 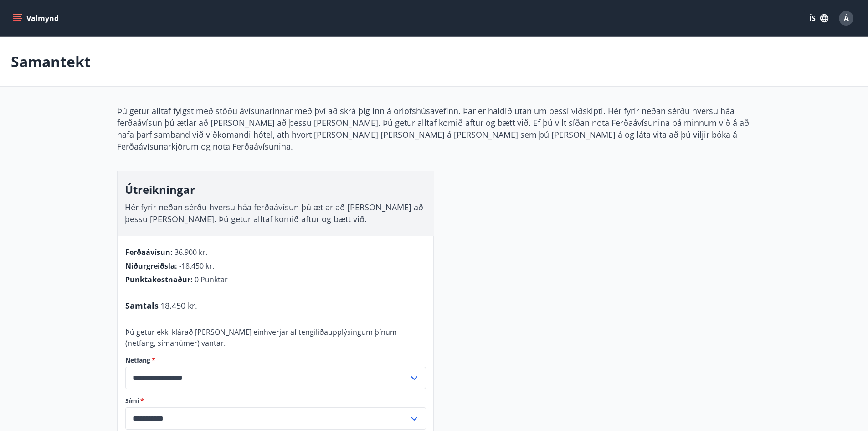 I want to click on label: Sími, so click(x=276, y=401).